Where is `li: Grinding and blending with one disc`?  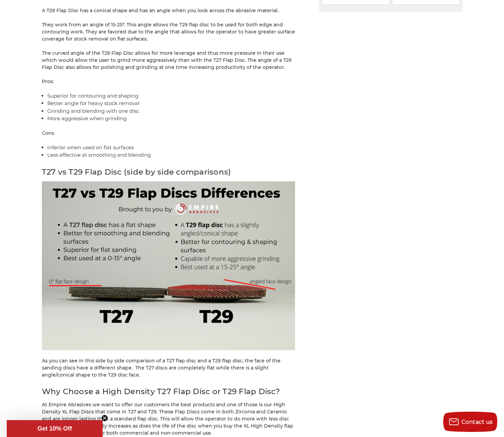 li: Grinding and blending with one disc is located at coordinates (171, 111).